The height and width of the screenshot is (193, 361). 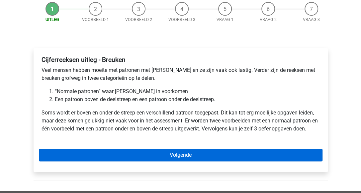 I want to click on a: Voorbeeld 3, so click(x=182, y=19).